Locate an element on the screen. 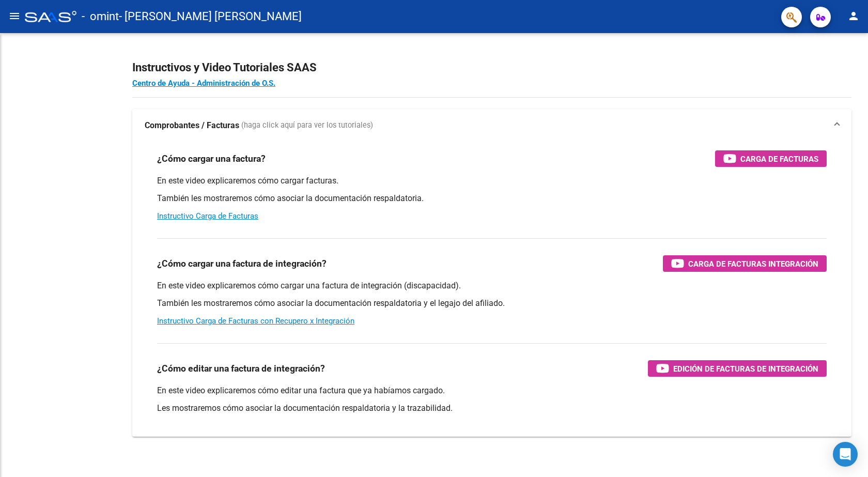  span: Carga de Facturas Integración is located at coordinates (753, 264).